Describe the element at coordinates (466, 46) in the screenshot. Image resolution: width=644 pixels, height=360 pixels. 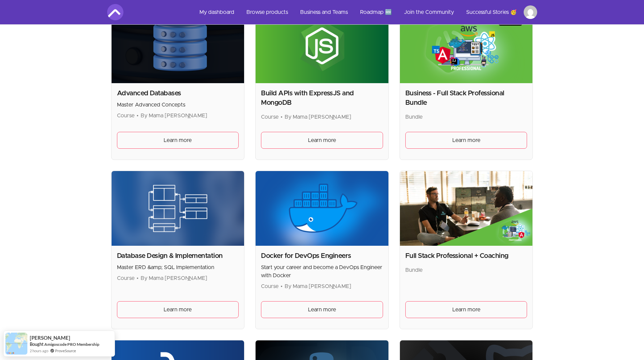
I see `img: Product image for Business - Full Stack Professional Bundle` at that location.